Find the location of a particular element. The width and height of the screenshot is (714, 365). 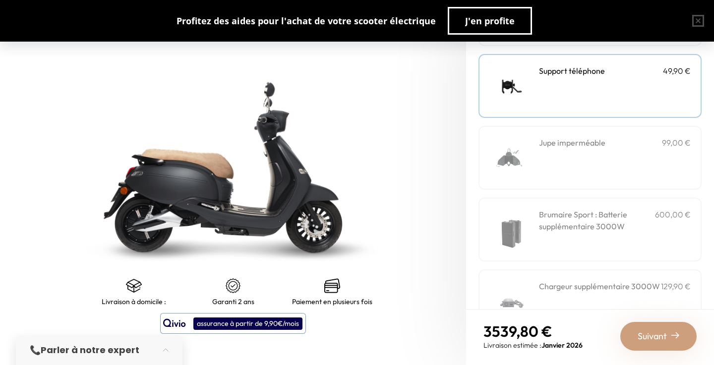

p: Garanti 2 ans is located at coordinates (233, 302).